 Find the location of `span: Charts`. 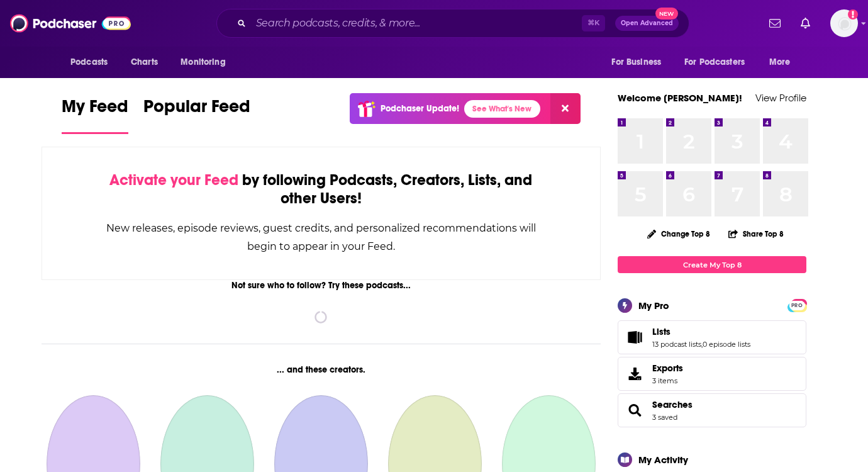

span: Charts is located at coordinates (145, 62).